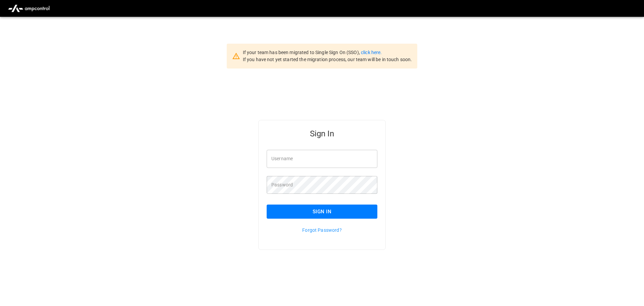 The height and width of the screenshot is (306, 644). What do you see at coordinates (322, 230) in the screenshot?
I see `p: Forgot Password?` at bounding box center [322, 230].